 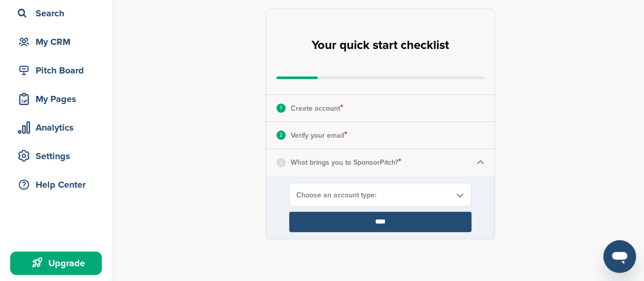 I want to click on p: Verify your email, so click(x=318, y=135).